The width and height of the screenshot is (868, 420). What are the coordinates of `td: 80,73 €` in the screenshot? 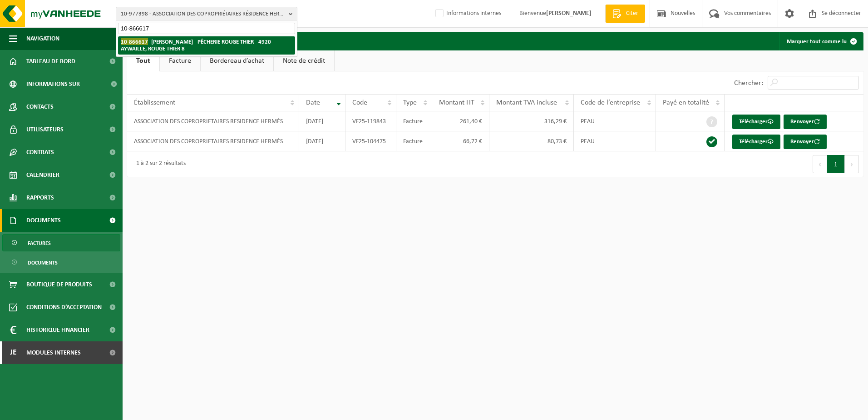 It's located at (532, 141).